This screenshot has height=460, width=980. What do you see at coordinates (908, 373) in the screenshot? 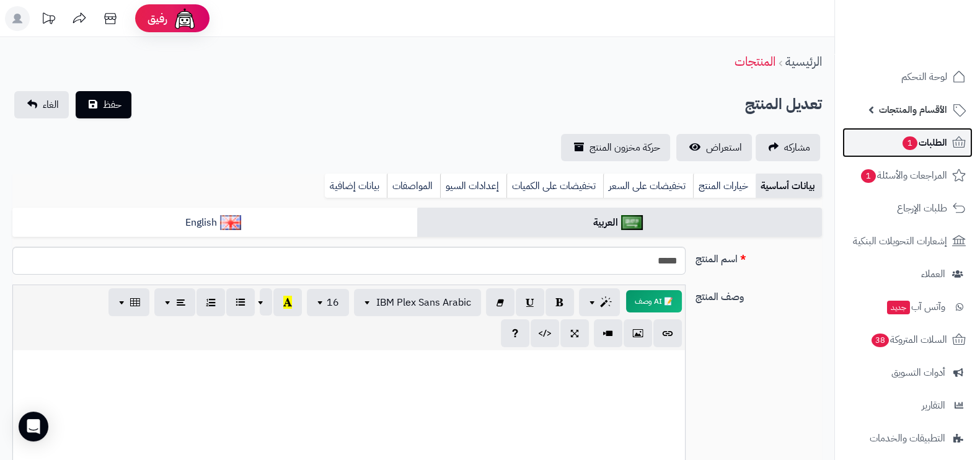
I see `a: أدوات التسويق` at bounding box center [908, 373].